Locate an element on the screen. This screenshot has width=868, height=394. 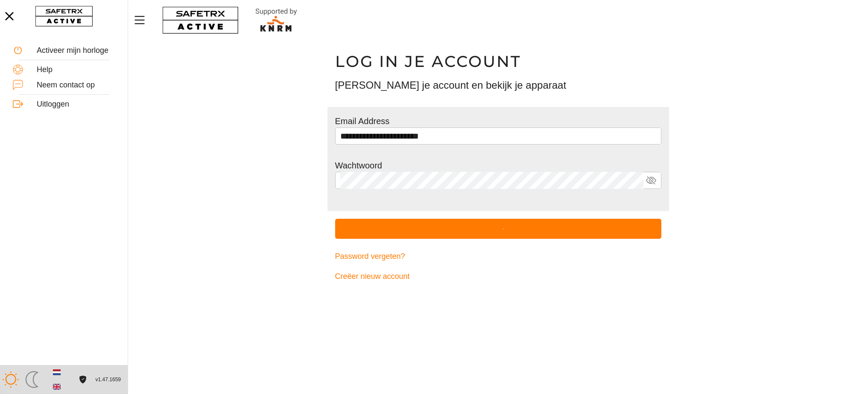
span: v1.47.1659 is located at coordinates (108, 379).